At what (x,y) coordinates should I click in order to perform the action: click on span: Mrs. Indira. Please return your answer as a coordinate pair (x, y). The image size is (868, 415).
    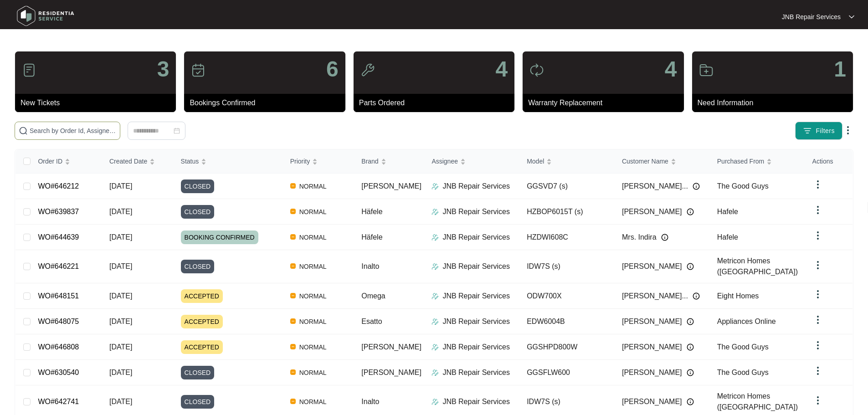
    Looking at the image, I should click on (639, 237).